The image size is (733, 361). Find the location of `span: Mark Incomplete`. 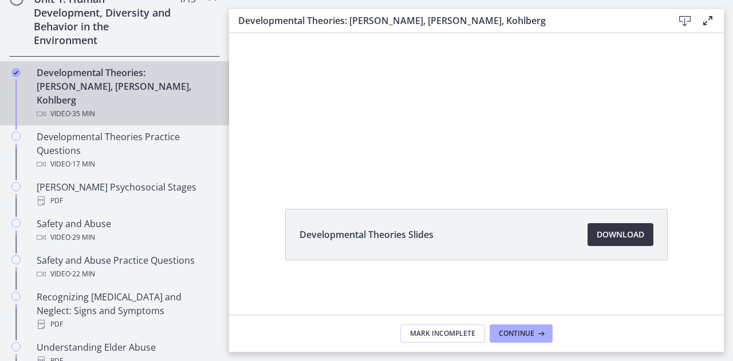

span: Mark Incomplete is located at coordinates (443, 334).